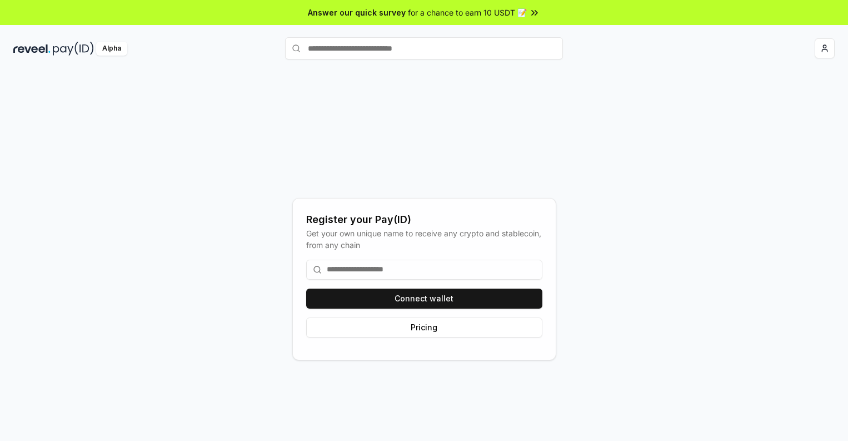  What do you see at coordinates (112, 48) in the screenshot?
I see `div: Alpha` at bounding box center [112, 48].